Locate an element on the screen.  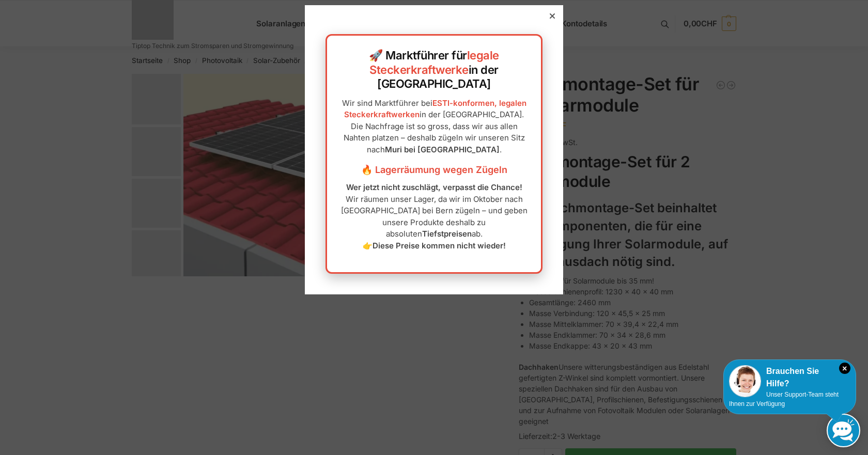
i: Schließen is located at coordinates (844, 368).